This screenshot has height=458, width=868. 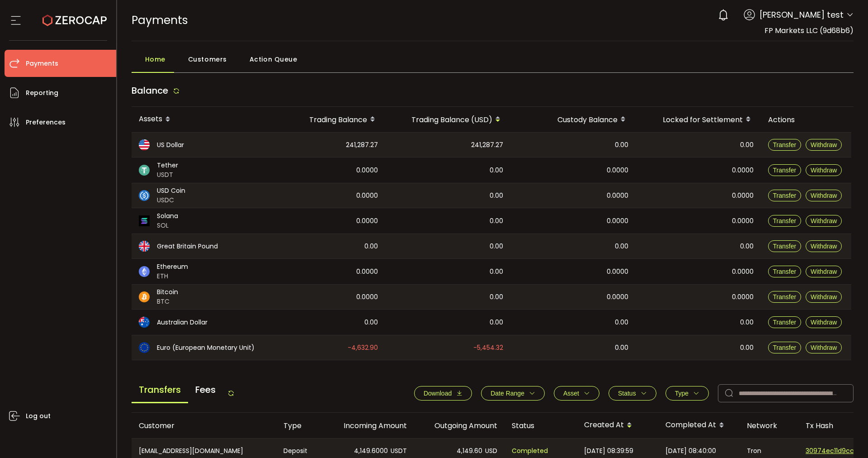 What do you see at coordinates (205, 389) in the screenshot?
I see `span: Fees` at bounding box center [205, 389].